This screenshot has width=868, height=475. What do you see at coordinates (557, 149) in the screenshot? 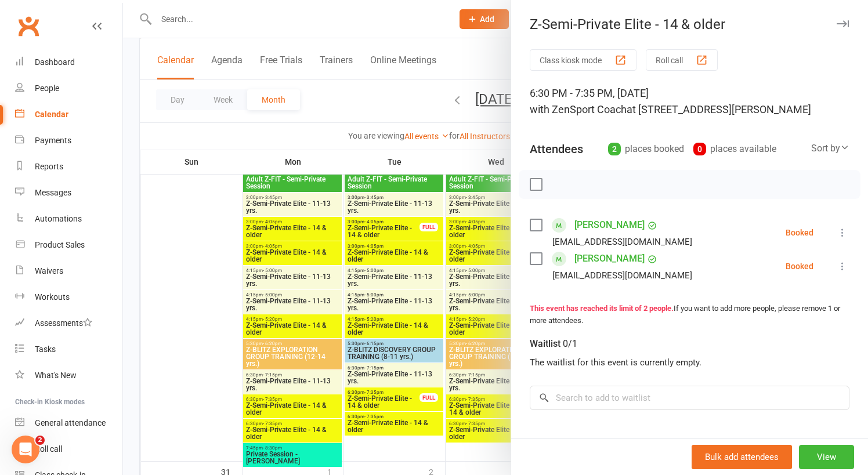
I see `div: Attendees` at bounding box center [557, 149].